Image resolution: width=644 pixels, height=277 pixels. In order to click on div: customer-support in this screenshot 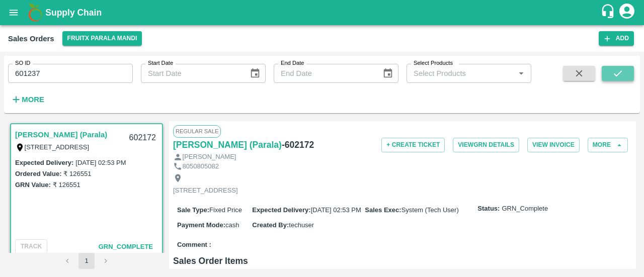, I will do `click(609, 13)`.